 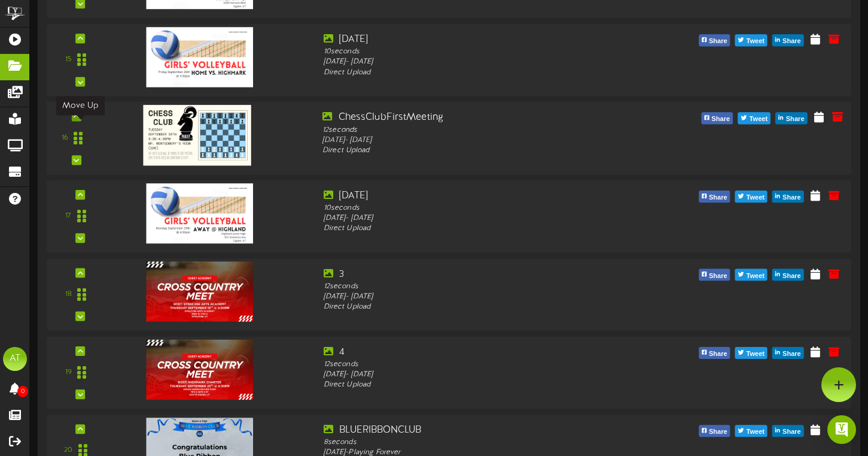 What do you see at coordinates (69, 372) in the screenshot?
I see `div: 19` at bounding box center [69, 372].